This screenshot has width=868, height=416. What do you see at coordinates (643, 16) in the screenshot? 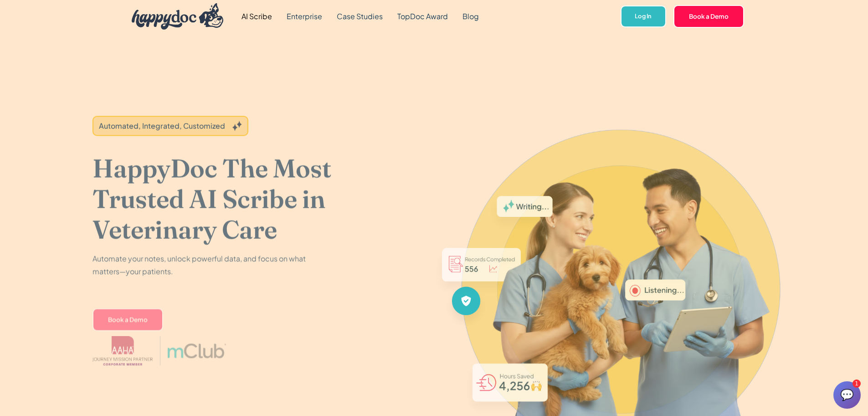
I see `a: Log In` at bounding box center [643, 16].